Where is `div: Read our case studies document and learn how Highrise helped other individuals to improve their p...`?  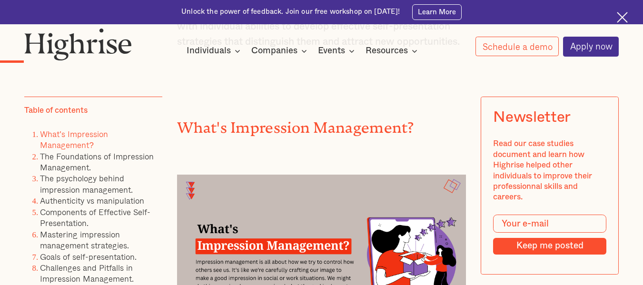
div: Read our case studies document and learn how Highrise helped other individuals to improve their p... is located at coordinates (550, 170).